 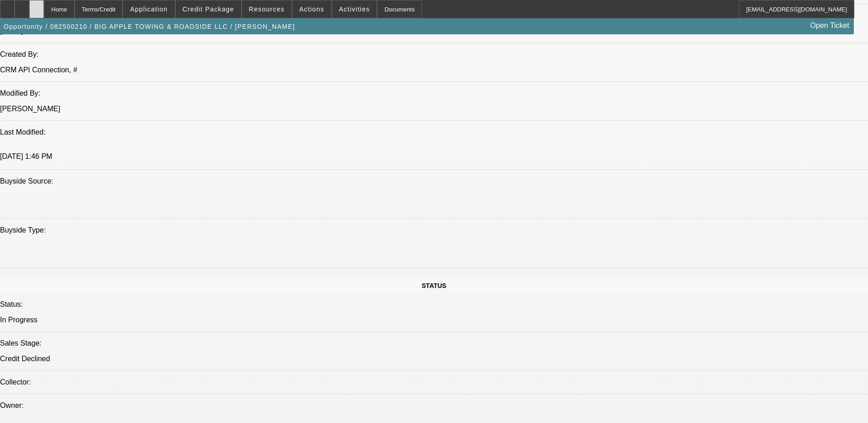 I want to click on button: Actions, so click(x=312, y=9).